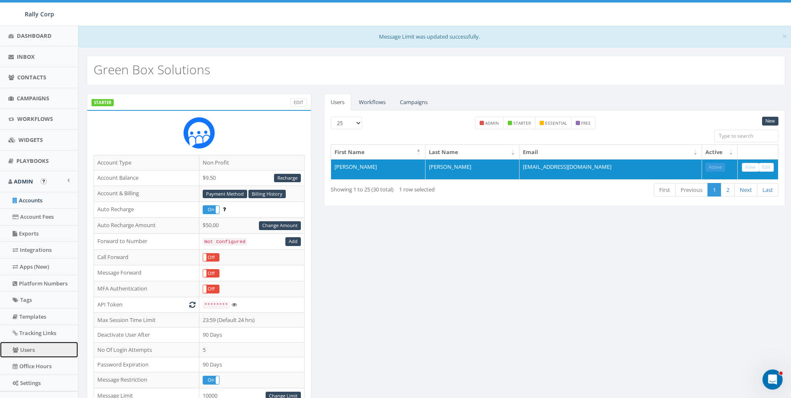 The image size is (791, 398). Describe the element at coordinates (146, 320) in the screenshot. I see `td: Max Session Time Limit` at that location.